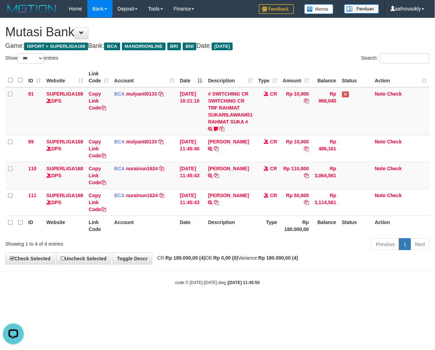 The height and width of the screenshot is (350, 435). I want to click on a: Toggle Descr, so click(132, 259).